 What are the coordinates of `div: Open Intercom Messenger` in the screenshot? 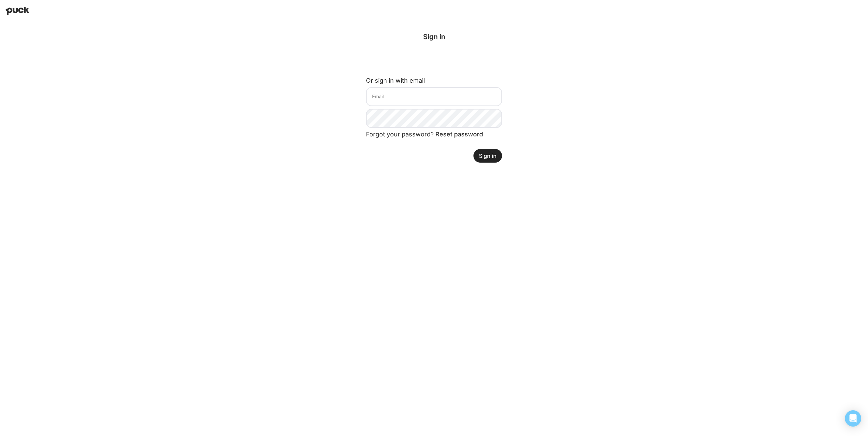 It's located at (853, 418).